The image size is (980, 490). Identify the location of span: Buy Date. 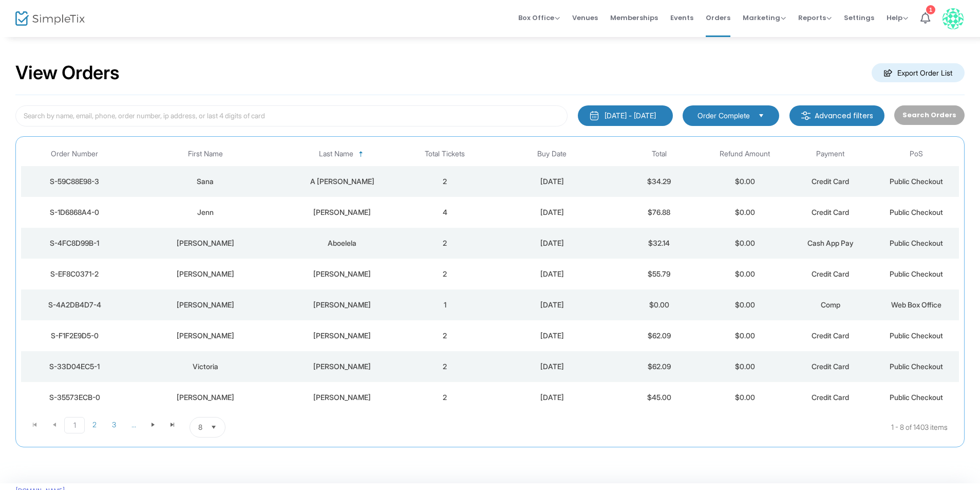
(551, 154).